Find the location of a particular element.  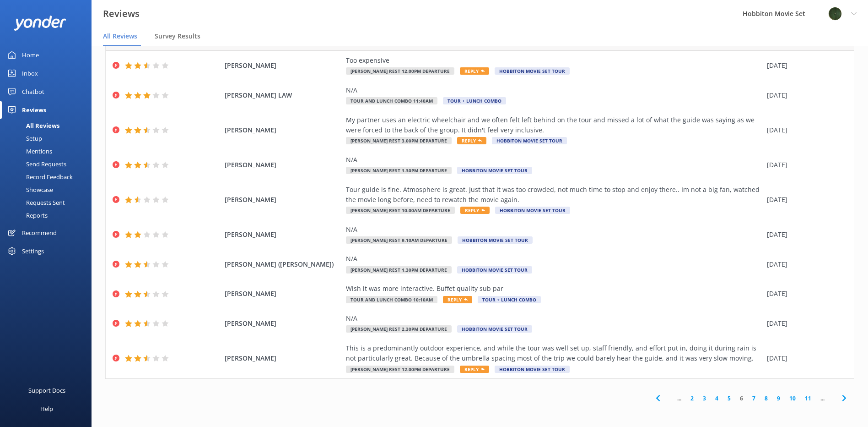

div: Inbox is located at coordinates (30, 73).